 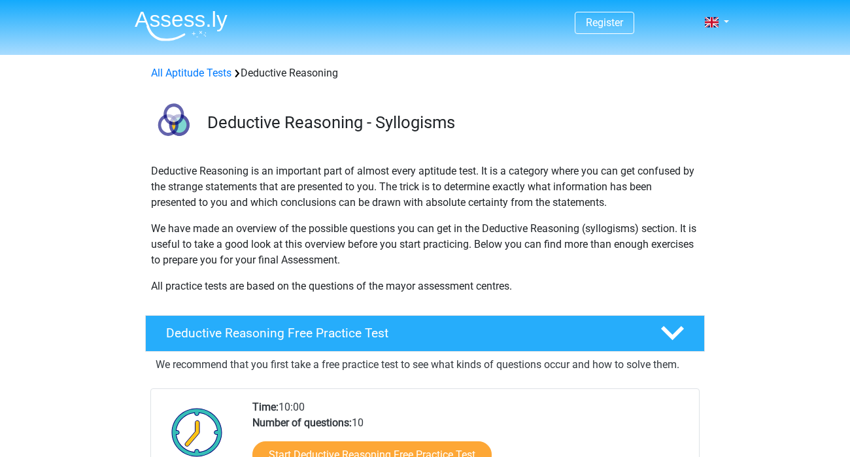 I want to click on div: Deductive Reasoning, so click(x=425, y=73).